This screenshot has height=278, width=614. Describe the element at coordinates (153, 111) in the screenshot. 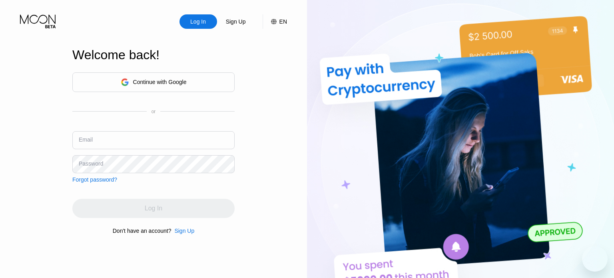

I see `div: or` at that location.